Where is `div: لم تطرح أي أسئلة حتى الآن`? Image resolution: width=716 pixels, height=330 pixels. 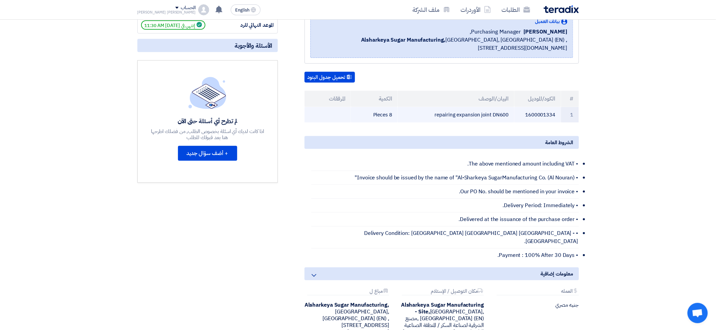 div: لم تطرح أي أسئلة حتى الآن is located at coordinates (207, 121).